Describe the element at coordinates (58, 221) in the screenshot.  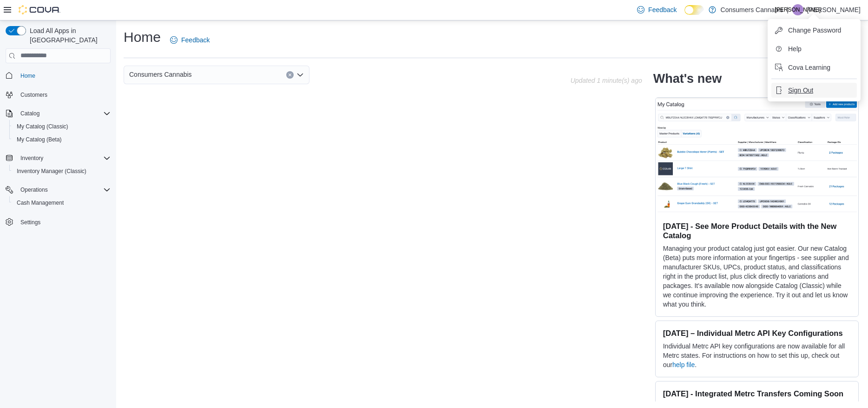
I see `button: Settings` at that location.